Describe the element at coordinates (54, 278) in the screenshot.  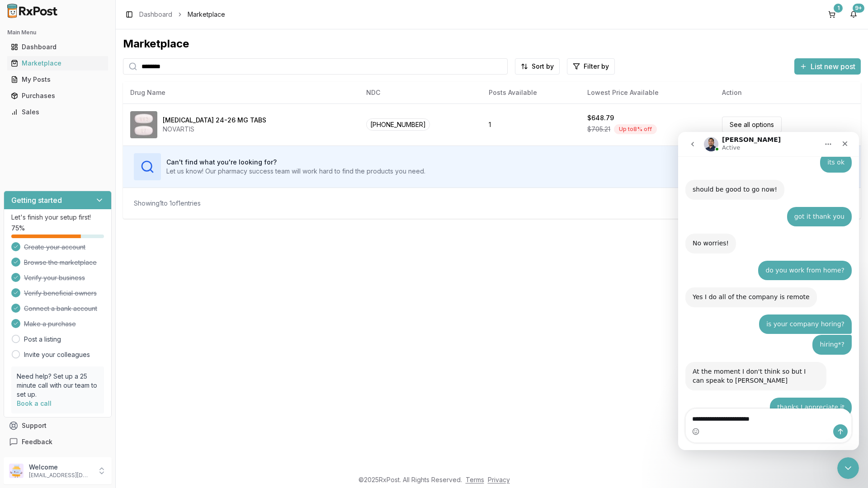
I see `span: Verify your business` at that location.